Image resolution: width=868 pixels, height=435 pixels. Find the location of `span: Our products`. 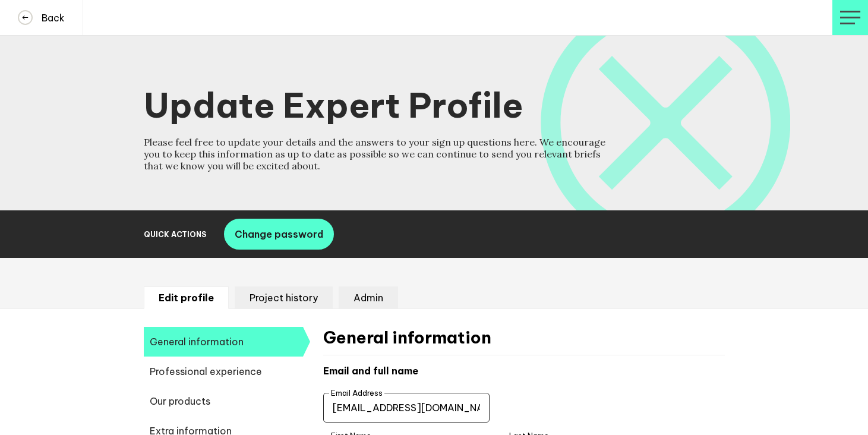

span: Our products is located at coordinates (224, 401).